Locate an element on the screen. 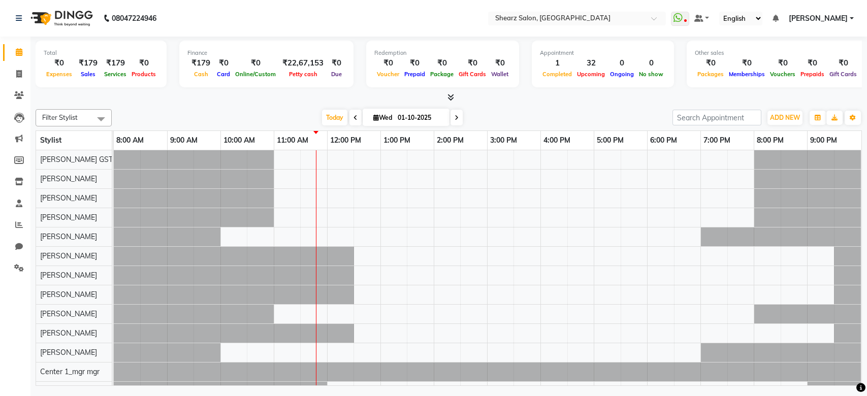 The image size is (867, 396). div: Appointment is located at coordinates (603, 53).